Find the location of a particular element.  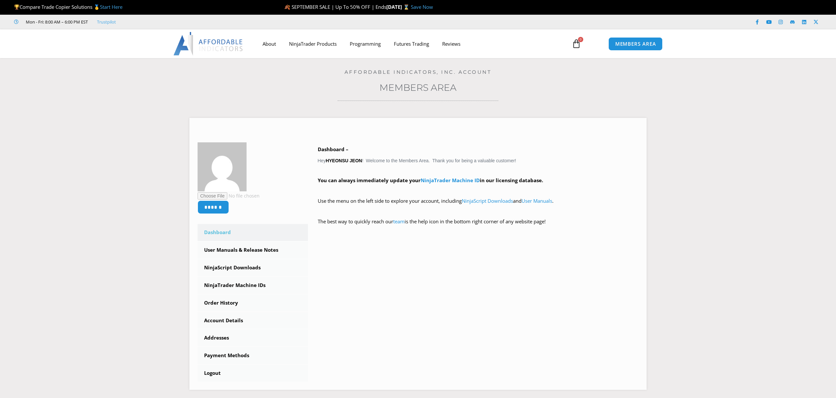

a: Addresses is located at coordinates (253, 338).